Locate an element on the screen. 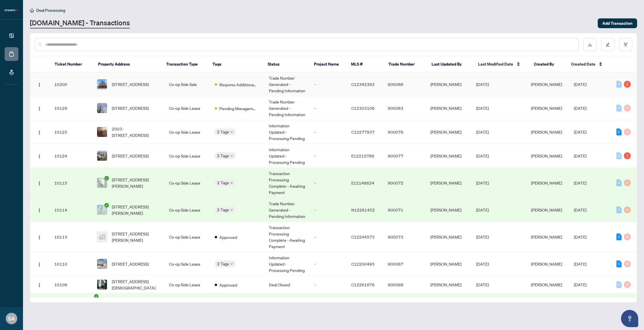  span: E12215786 is located at coordinates (363, 156).